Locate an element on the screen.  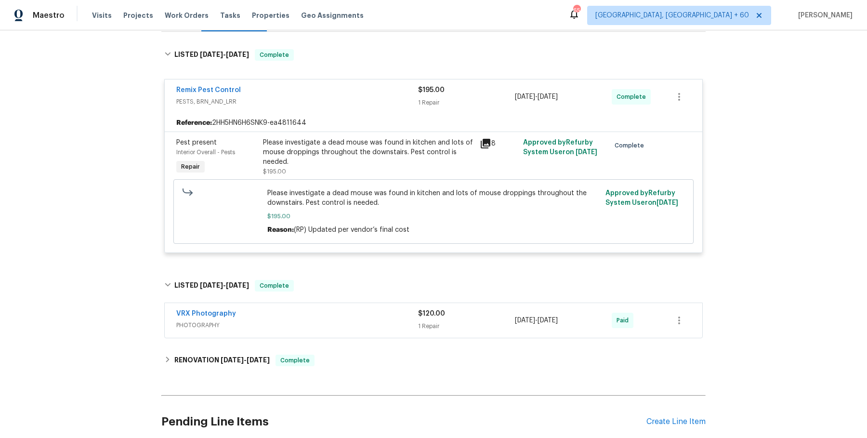
span: $120.00 is located at coordinates (432, 314).